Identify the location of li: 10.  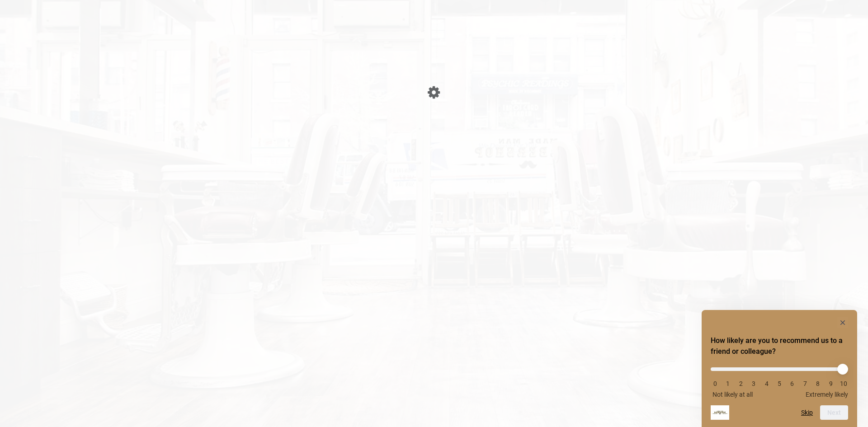
(844, 383).